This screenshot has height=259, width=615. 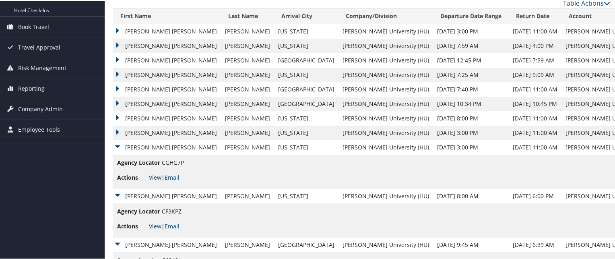 What do you see at coordinates (33, 26) in the screenshot?
I see `span: Book Travel` at bounding box center [33, 26].